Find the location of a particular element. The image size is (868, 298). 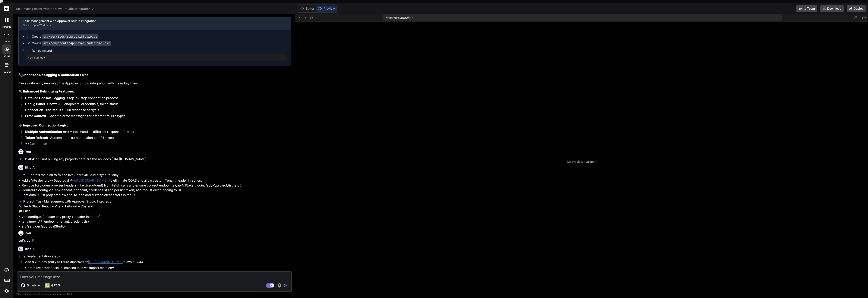

strong: Connection Test Results is located at coordinates (44, 110).